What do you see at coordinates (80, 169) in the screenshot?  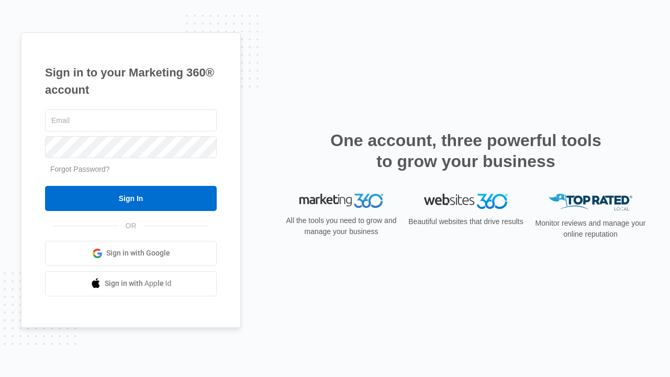 I see `a: Forgot Password?` at bounding box center [80, 169].